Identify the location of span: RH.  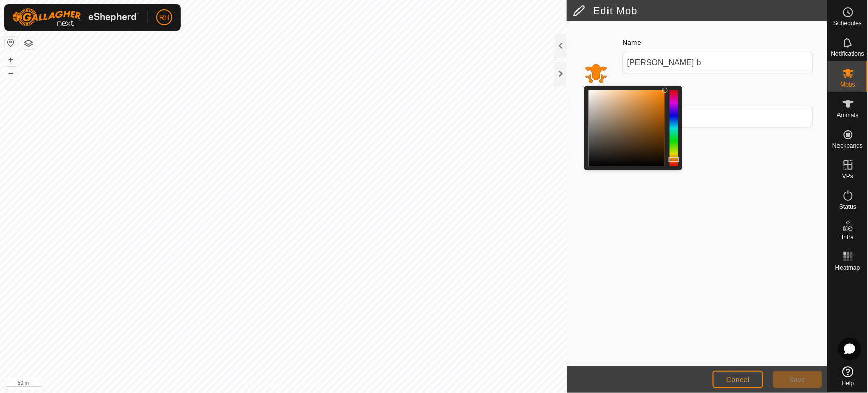
(164, 17).